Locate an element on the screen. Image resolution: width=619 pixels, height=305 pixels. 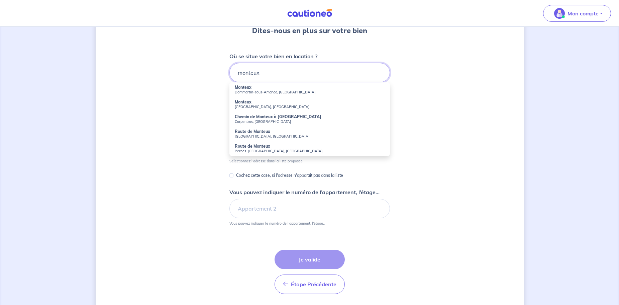
h3: Dites-nous en plus sur votre bien is located at coordinates (310, 31).